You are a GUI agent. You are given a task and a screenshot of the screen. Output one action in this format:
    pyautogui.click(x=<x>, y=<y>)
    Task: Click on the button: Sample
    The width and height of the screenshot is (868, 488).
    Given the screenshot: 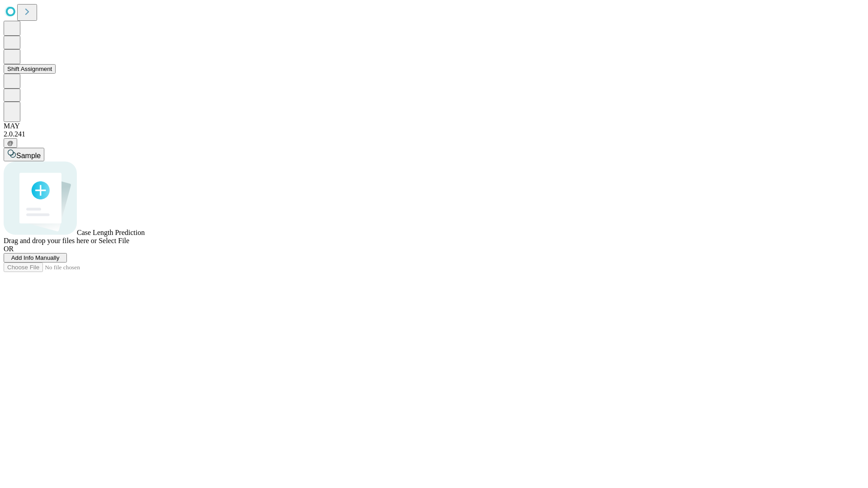 What is the action you would take?
    pyautogui.click(x=24, y=154)
    